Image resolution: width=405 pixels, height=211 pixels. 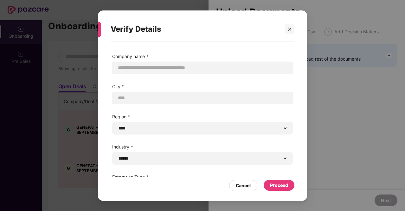 I want to click on label: City, so click(x=202, y=86).